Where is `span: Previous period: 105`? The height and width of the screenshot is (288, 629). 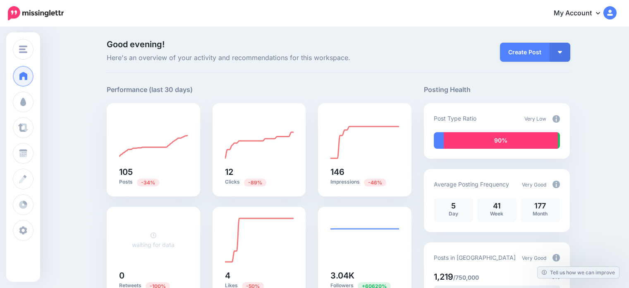 span: Previous period: 105 is located at coordinates (255, 182).